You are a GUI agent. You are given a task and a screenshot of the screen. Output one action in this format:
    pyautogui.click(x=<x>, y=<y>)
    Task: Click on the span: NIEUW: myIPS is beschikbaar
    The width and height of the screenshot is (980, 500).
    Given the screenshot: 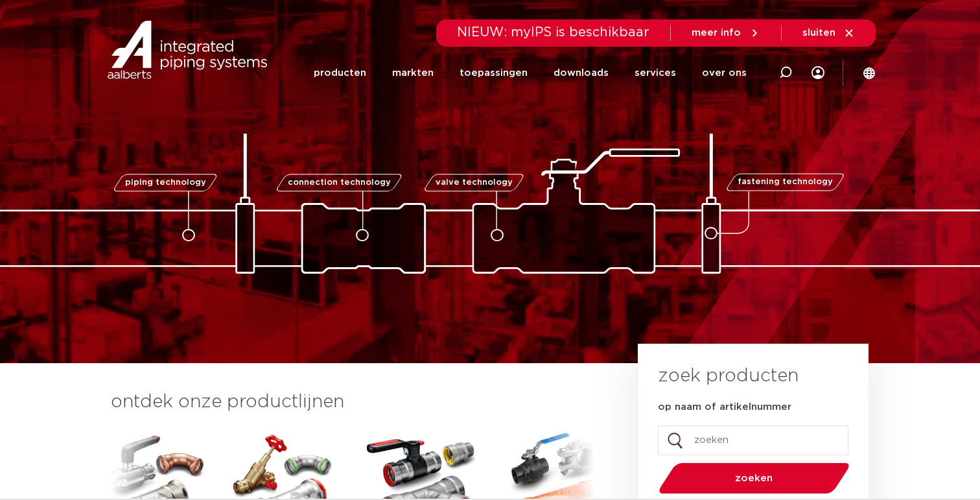 What is the action you would take?
    pyautogui.click(x=553, y=32)
    